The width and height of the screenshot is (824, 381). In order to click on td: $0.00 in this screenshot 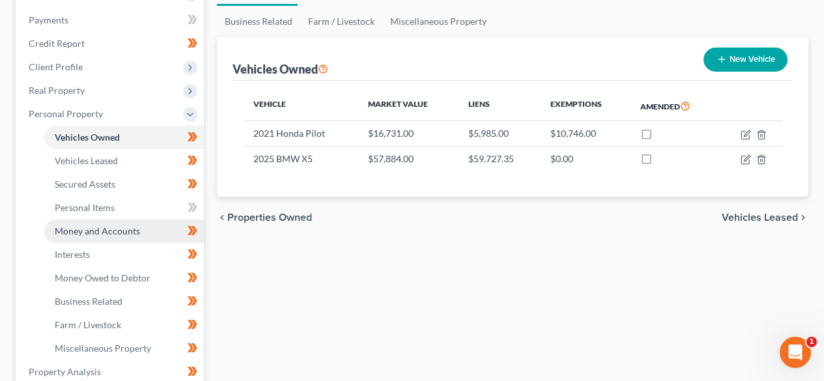, I will do `click(585, 158)`.